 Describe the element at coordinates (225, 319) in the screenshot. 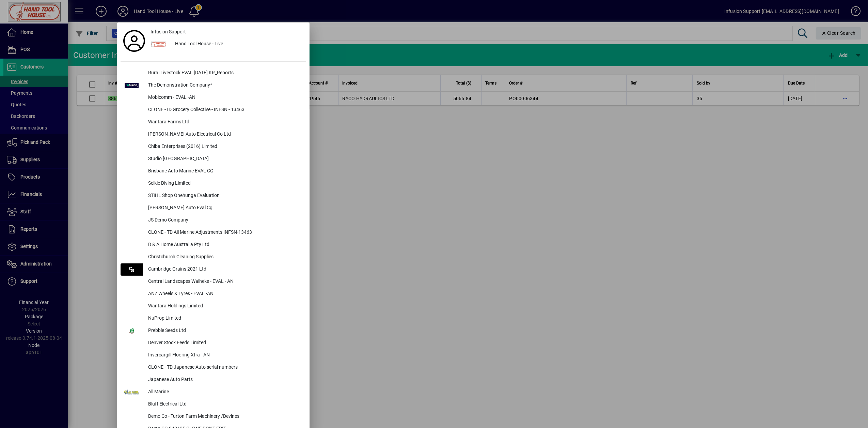

I see `div: NuProp Limited` at that location.